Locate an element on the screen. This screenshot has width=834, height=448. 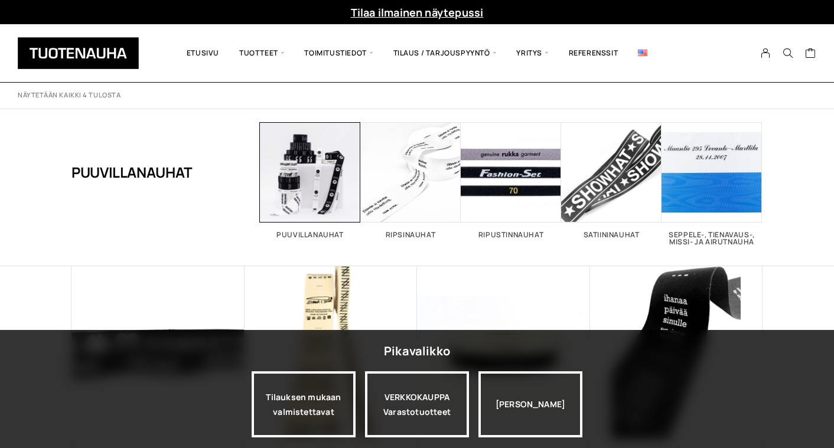
a: Visit product category Ripsinauhat is located at coordinates (411, 180).